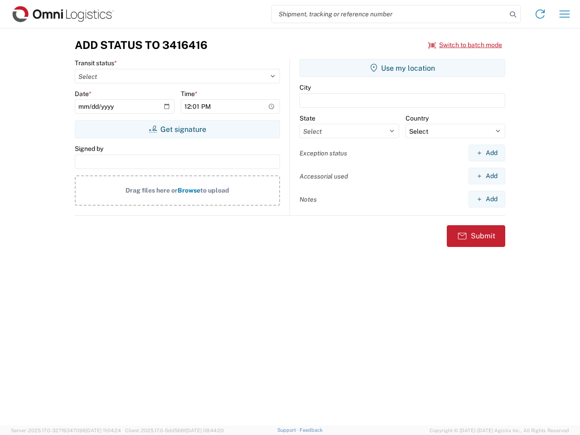 Image resolution: width=580 pixels, height=435 pixels. I want to click on span: Client: 2025.17.0-5dd568f, so click(175, 431).